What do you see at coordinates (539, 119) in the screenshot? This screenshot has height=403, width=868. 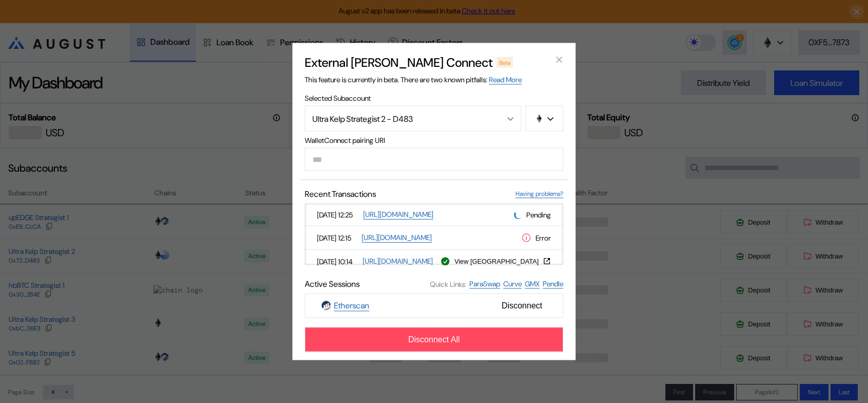 I see `img: chain logo` at bounding box center [539, 119].